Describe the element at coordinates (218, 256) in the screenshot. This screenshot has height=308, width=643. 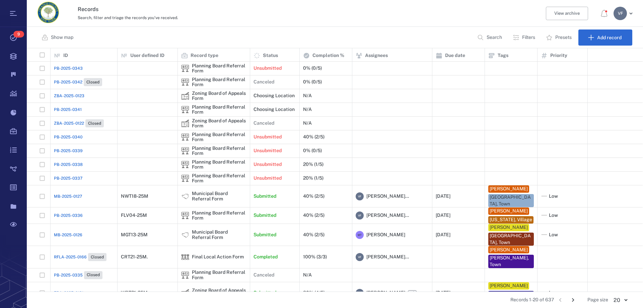
I see `div: Final Local Action Form` at that location.